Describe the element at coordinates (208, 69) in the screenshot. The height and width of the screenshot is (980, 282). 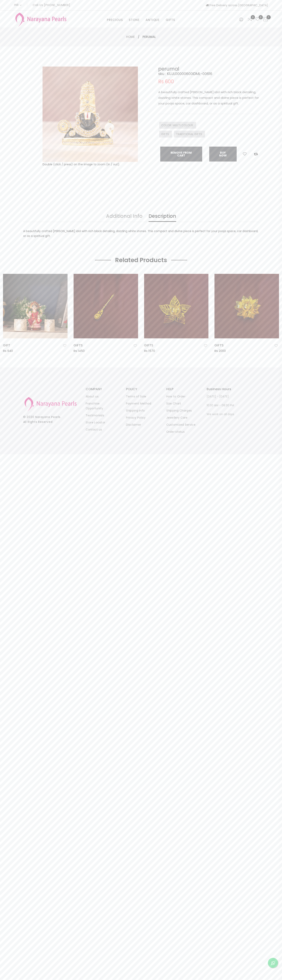
I see `h2: perumal` at that location.